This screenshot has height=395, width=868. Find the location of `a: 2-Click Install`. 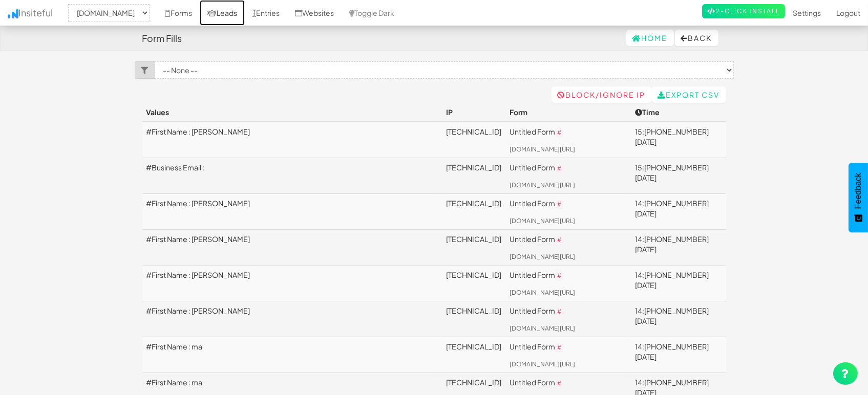

a: 2-Click Install is located at coordinates (744, 11).